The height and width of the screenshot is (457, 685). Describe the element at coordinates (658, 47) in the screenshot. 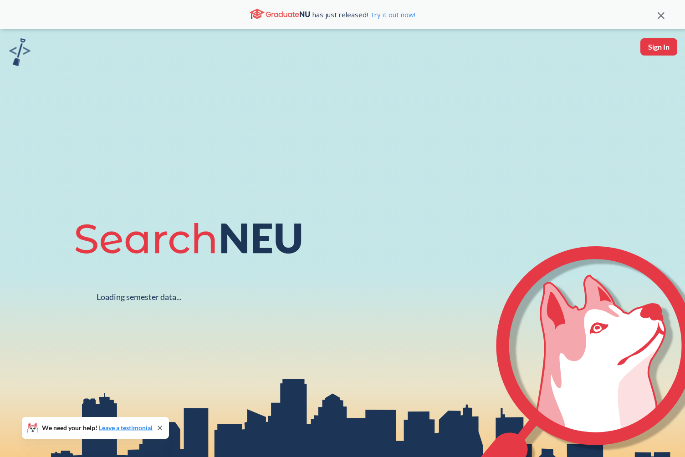

I see `button: Sign In` at that location.